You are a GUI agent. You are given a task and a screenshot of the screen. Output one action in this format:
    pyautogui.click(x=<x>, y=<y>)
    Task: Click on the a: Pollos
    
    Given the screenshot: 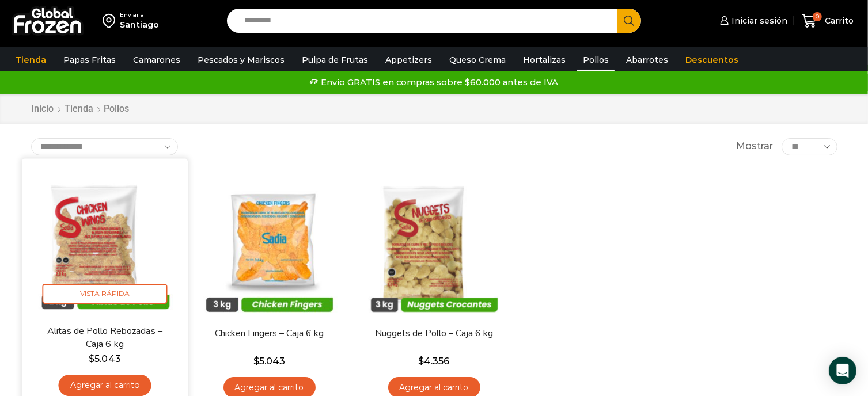 What is the action you would take?
    pyautogui.click(x=595, y=60)
    